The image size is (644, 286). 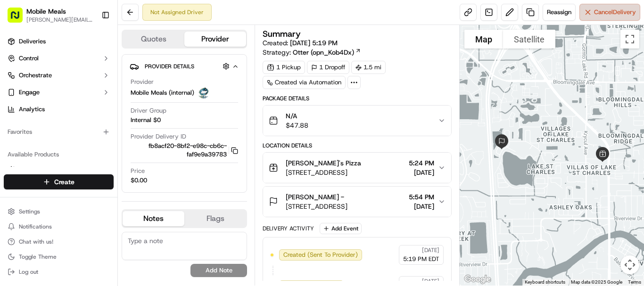 What do you see at coordinates (614, 12) in the screenshot?
I see `span: Cancel Delivery` at bounding box center [614, 12].